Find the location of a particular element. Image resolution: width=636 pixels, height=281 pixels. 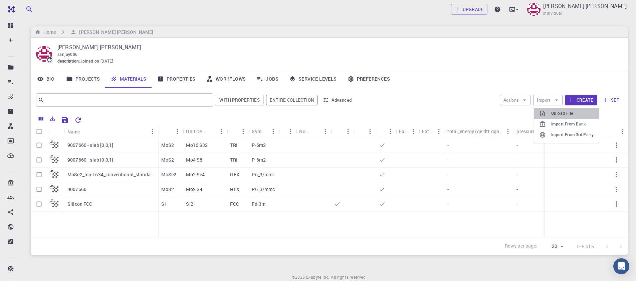

span: Exabyte Inc. is located at coordinates (318, 277).